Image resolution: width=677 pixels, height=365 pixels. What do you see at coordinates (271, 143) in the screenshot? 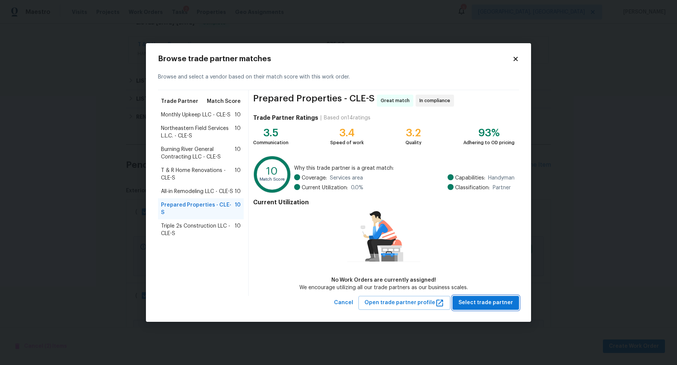
I see `div: Communication` at bounding box center [271, 143].